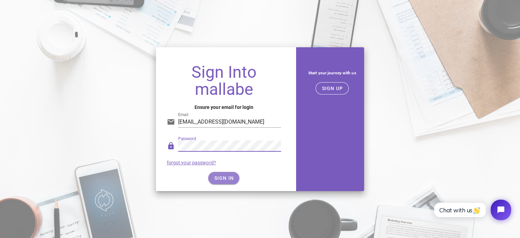 This screenshot has width=520, height=238. What do you see at coordinates (224, 81) in the screenshot?
I see `h1: Sign Into mallabe` at bounding box center [224, 81].